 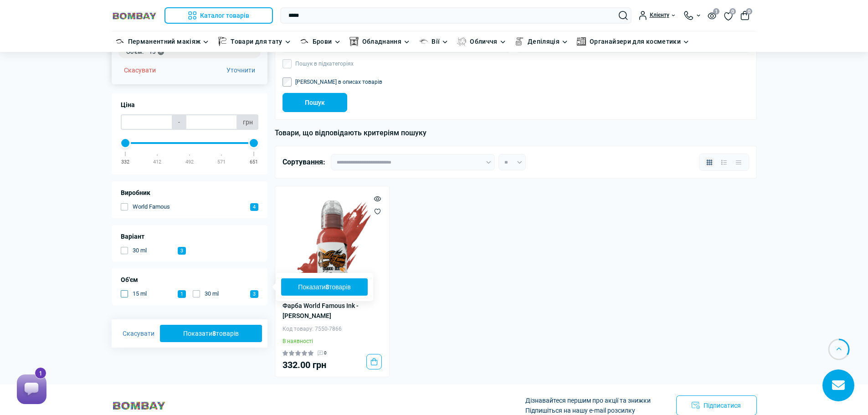 What do you see at coordinates (723, 162) in the screenshot?
I see `button: List view` at bounding box center [723, 162].